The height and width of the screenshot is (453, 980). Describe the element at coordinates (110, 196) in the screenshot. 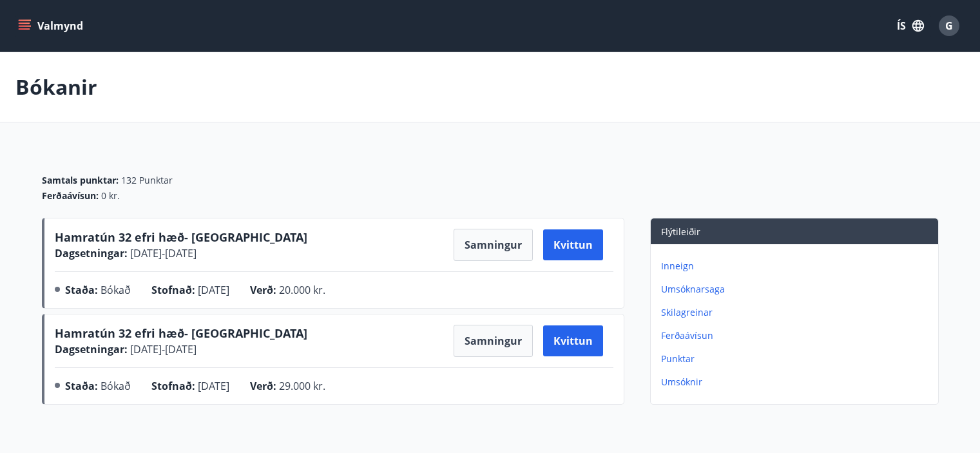

I see `span: 0 kr.` at that location.